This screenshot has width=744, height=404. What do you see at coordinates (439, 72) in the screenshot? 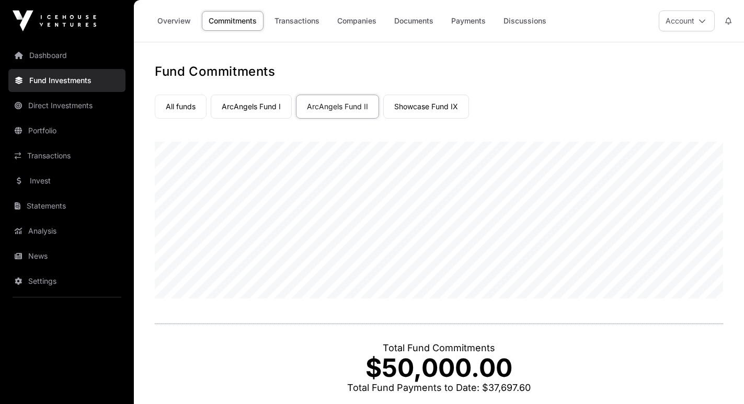
I see `h1: Fund Commitments` at bounding box center [439, 72].